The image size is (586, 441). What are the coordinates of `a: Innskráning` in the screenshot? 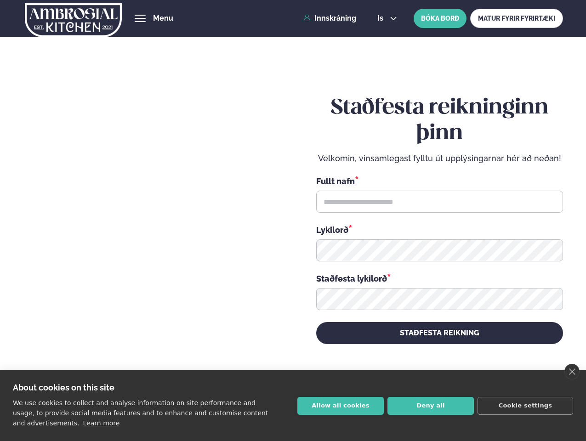 It's located at (329, 18).